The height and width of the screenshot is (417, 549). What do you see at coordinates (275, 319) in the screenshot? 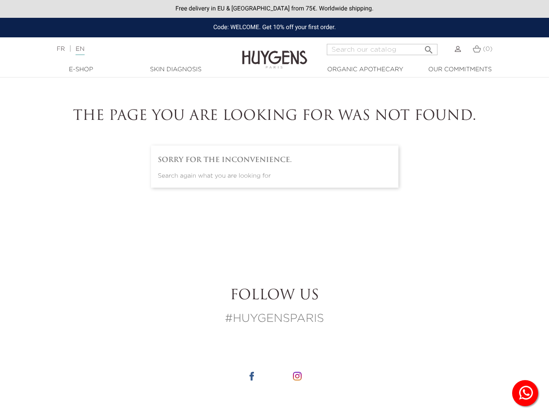
I see `p: #HUYGENSPARIS` at bounding box center [275, 319].